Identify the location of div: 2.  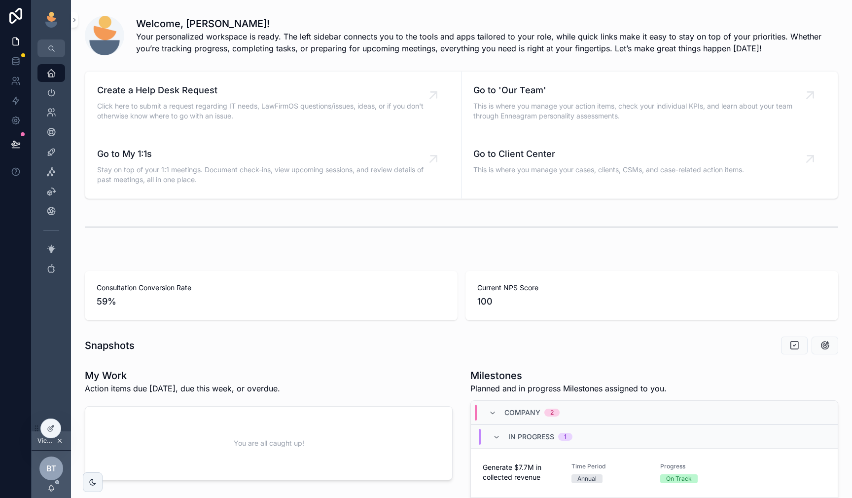
(552, 412).